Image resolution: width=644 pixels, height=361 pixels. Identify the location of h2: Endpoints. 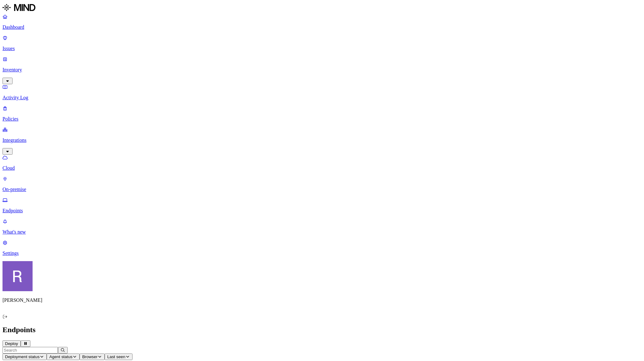
(322, 330).